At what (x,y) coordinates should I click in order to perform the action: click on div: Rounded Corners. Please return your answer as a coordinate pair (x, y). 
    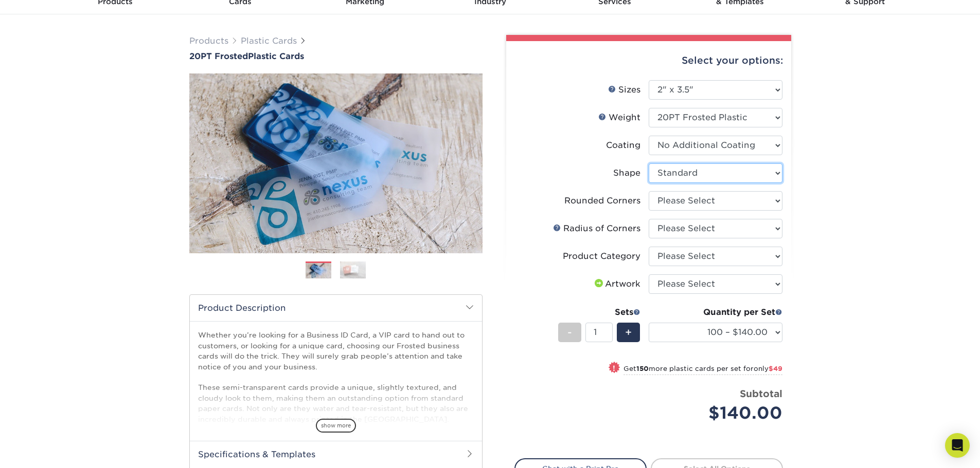
    Looking at the image, I should click on (603, 201).